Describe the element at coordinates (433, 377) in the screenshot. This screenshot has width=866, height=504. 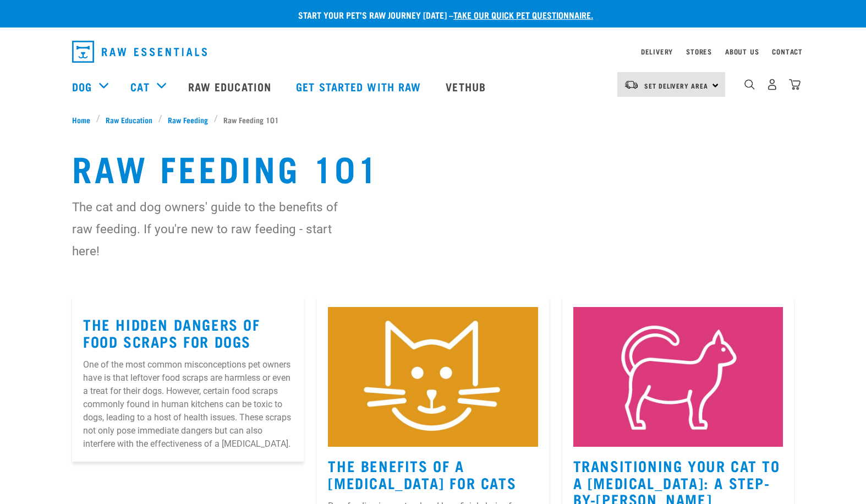
I see `img: Instagram_Core-Brand_Wildly-Good-Nutrition-2.jpg` at that location.